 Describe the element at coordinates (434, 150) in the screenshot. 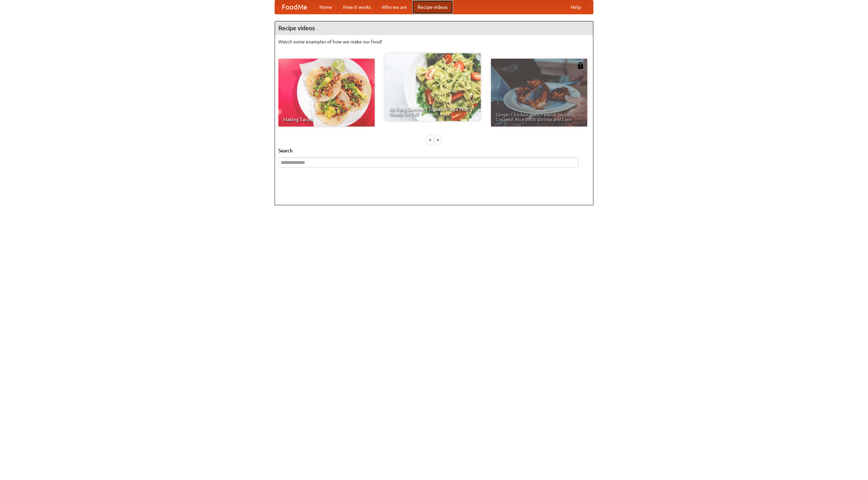

I see `h5: Search` at that location.